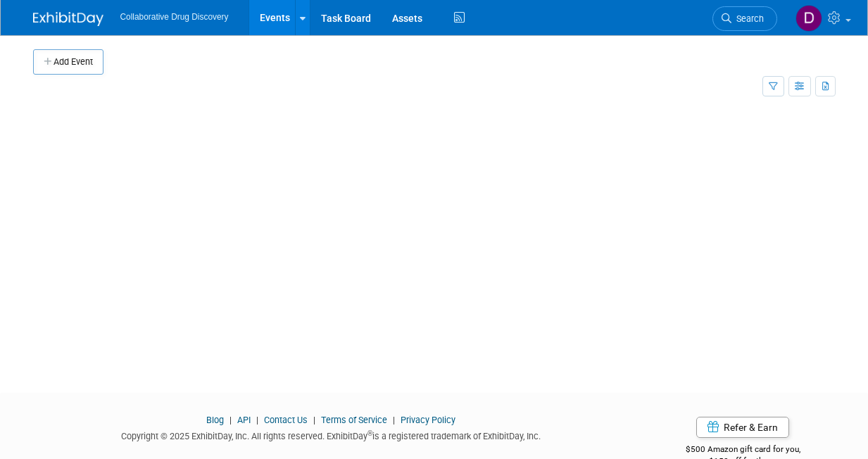 This screenshot has width=868, height=459. What do you see at coordinates (354, 420) in the screenshot?
I see `a: Terms of Service` at bounding box center [354, 420].